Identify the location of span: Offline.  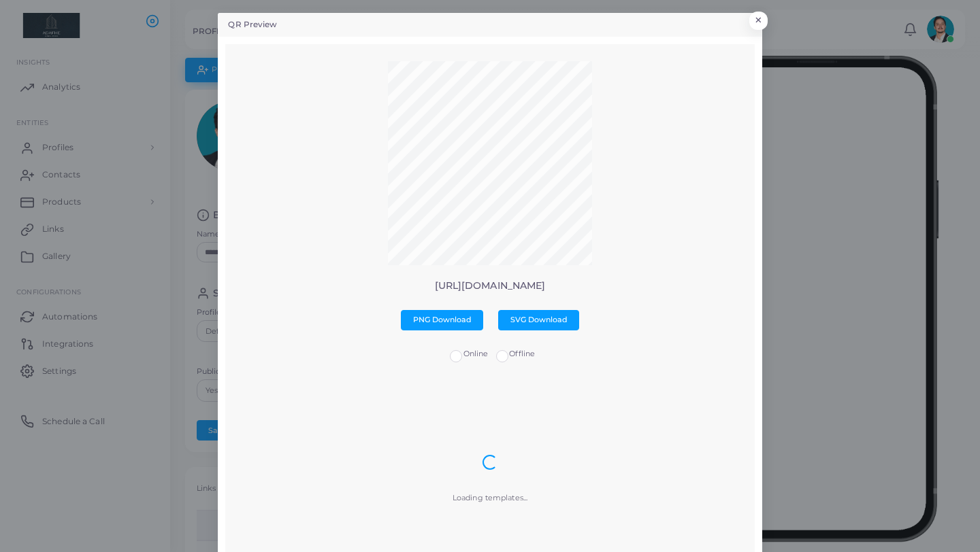
(522, 353).